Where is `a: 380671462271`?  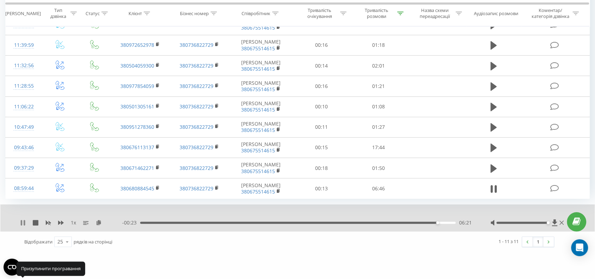 a: 380671462271 is located at coordinates (137, 168).